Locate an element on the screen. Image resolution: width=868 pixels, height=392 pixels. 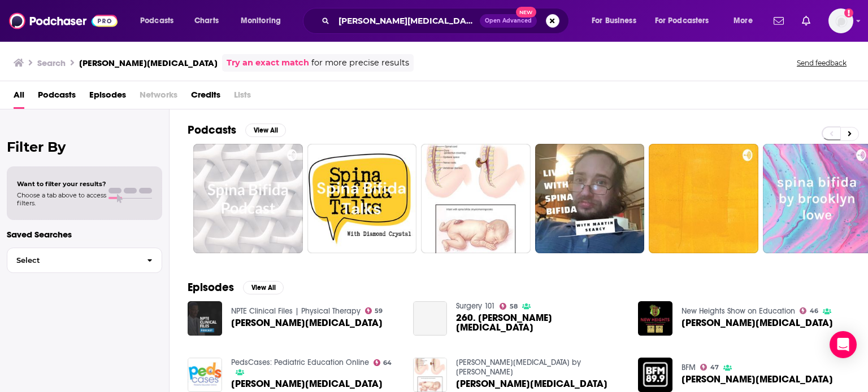
svg: Add a profile image is located at coordinates (849, 13).